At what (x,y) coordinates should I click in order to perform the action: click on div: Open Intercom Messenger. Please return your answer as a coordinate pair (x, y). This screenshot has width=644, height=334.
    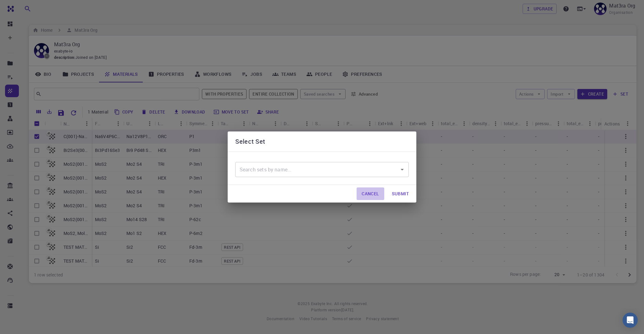
    Looking at the image, I should click on (630, 320).